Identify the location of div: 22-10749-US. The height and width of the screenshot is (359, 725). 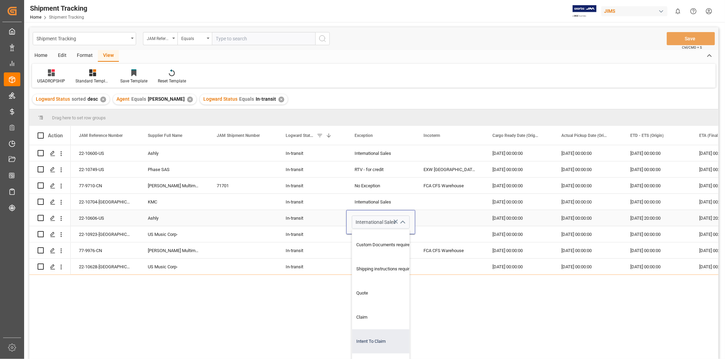
(105, 169).